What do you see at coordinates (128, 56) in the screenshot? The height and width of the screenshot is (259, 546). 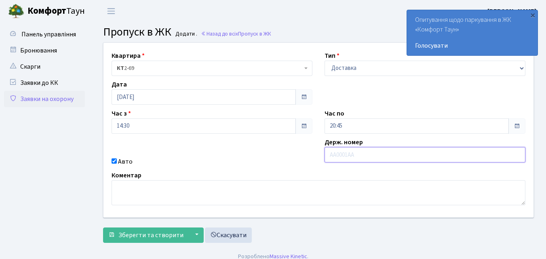 I see `label: Квартира` at bounding box center [128, 56].